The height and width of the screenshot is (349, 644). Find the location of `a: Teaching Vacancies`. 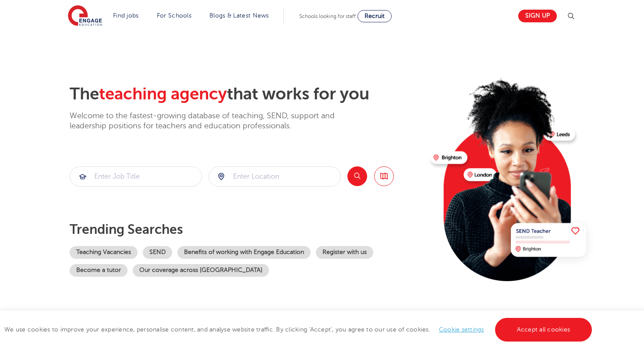

a: Teaching Vacancies is located at coordinates (103, 252).